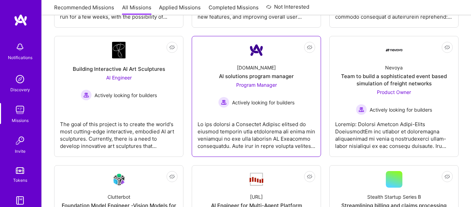 The height and width of the screenshot is (207, 471). What do you see at coordinates (20, 89) in the screenshot?
I see `div: Discovery` at bounding box center [20, 89].